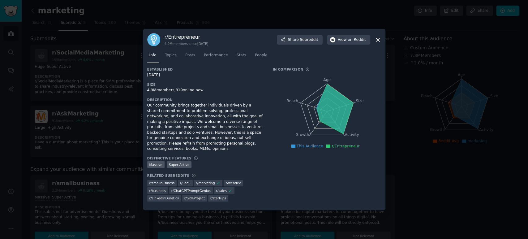  What do you see at coordinates (351, 135) in the screenshot?
I see `tspan: Activity` at bounding box center [351, 135].